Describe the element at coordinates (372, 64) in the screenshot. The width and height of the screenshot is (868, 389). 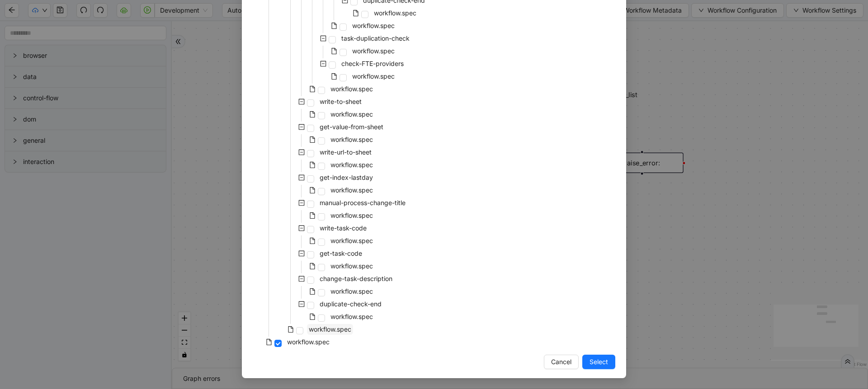
I see `span: check-FTE-providers` at that location.